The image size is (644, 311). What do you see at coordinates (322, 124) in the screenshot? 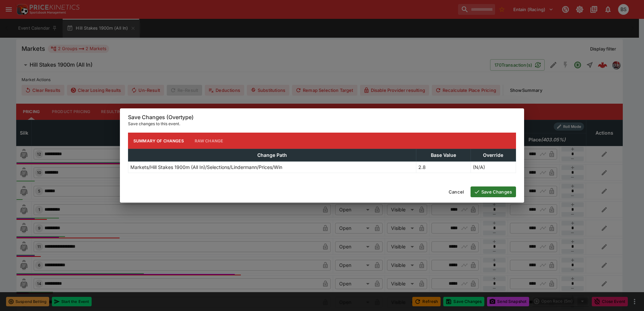
I see `p: Save changes to this event.` at bounding box center [322, 124].